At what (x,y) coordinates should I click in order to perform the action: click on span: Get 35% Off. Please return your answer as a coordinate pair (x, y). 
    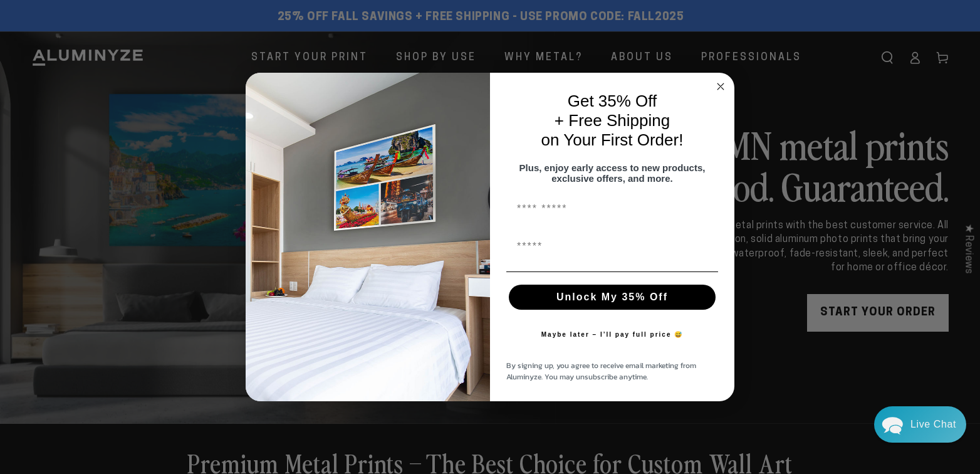
    Looking at the image, I should click on (612, 101).